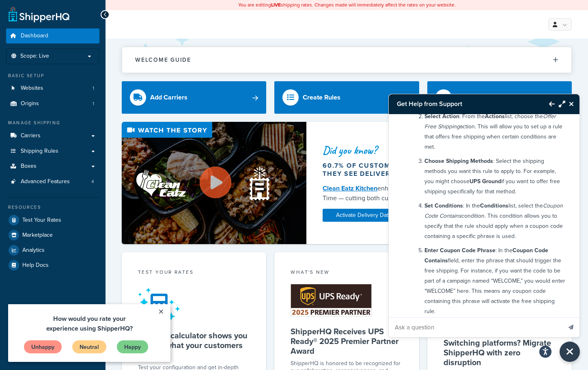 The image size is (588, 370). What do you see at coordinates (52, 136) in the screenshot?
I see `a: Carriers` at bounding box center [52, 136].